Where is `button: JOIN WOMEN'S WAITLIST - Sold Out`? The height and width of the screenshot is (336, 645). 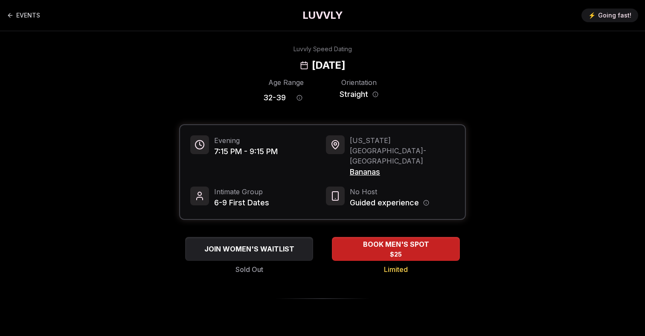
button: JOIN WOMEN'S WAITLIST - Sold Out is located at coordinates (249, 249).